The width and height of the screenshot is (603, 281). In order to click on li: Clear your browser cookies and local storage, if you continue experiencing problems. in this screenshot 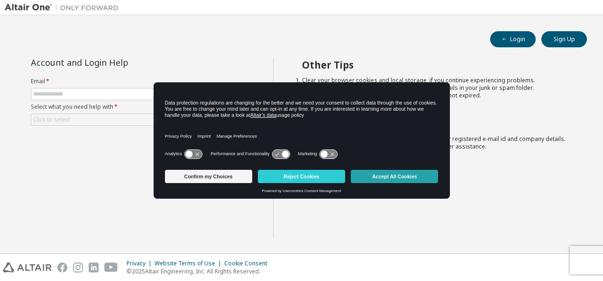, I will do `click(436, 81)`.